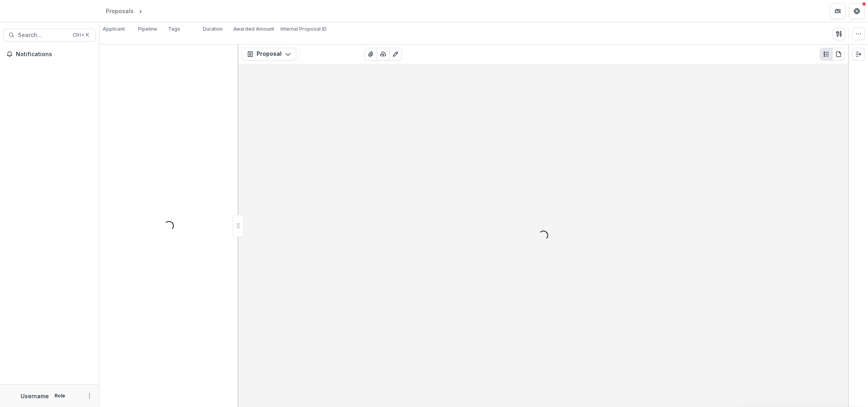 This screenshot has width=868, height=407. What do you see at coordinates (140, 11) in the screenshot?
I see `nav: breadcrumb` at bounding box center [140, 11].